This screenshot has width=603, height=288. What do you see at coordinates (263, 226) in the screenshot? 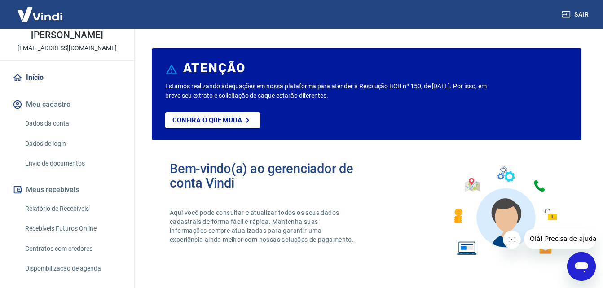
I see `p: Aqui você pode consultar e atualizar todos os seus dados cadastrais de forma fácil e rápida. Mant...` at bounding box center [263, 226].